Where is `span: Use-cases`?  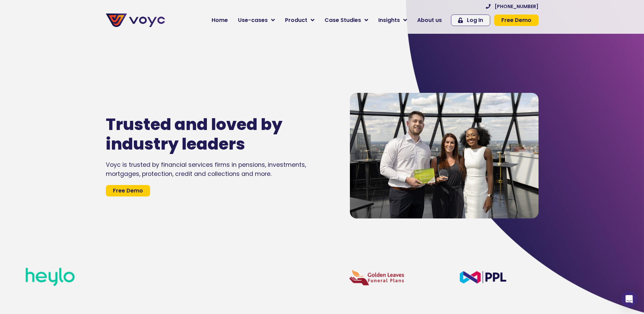 span: Use-cases is located at coordinates (253, 20).